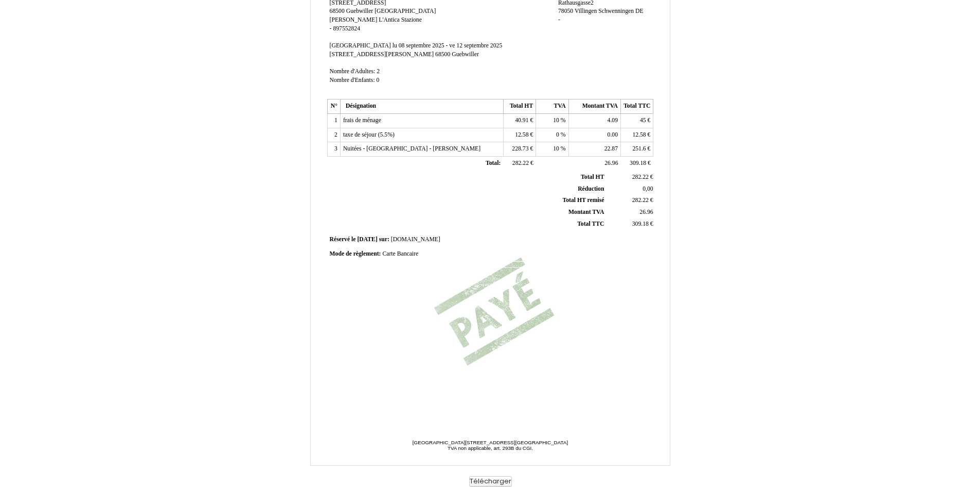  Describe the element at coordinates (519, 107) in the screenshot. I see `th: Total HT` at that location.